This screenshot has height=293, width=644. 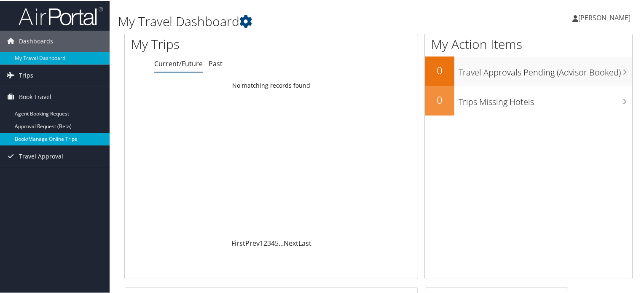 What do you see at coordinates (529, 44) in the screenshot?
I see `h1: My Action Items` at bounding box center [529, 44].